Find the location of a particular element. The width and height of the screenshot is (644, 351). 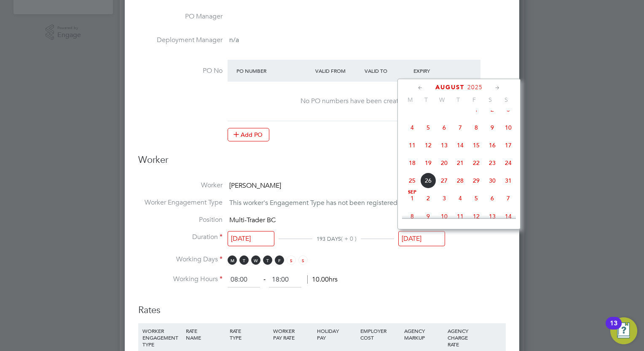

span: 24 is located at coordinates (508, 163).